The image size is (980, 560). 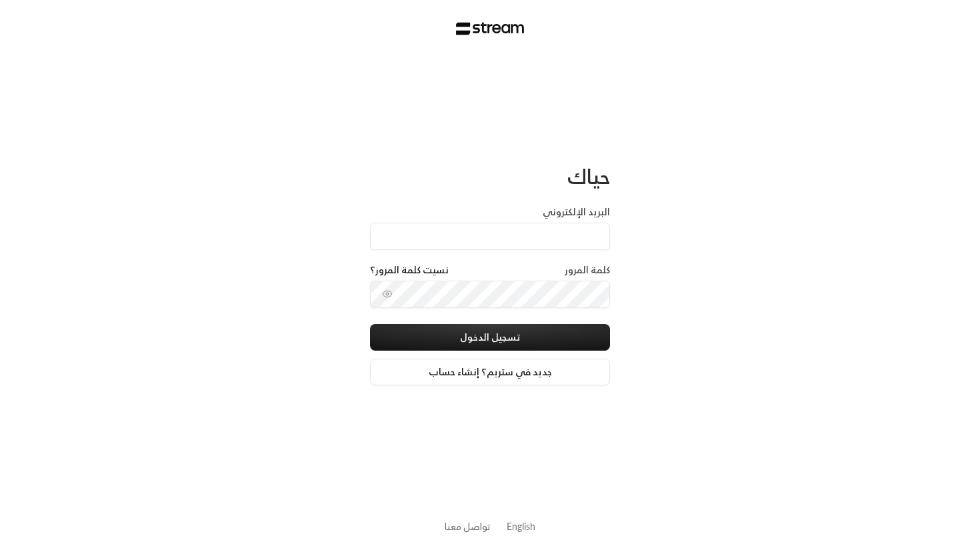 I want to click on a: جديد في ستريم؟ إنشاء حساب, so click(x=490, y=372).